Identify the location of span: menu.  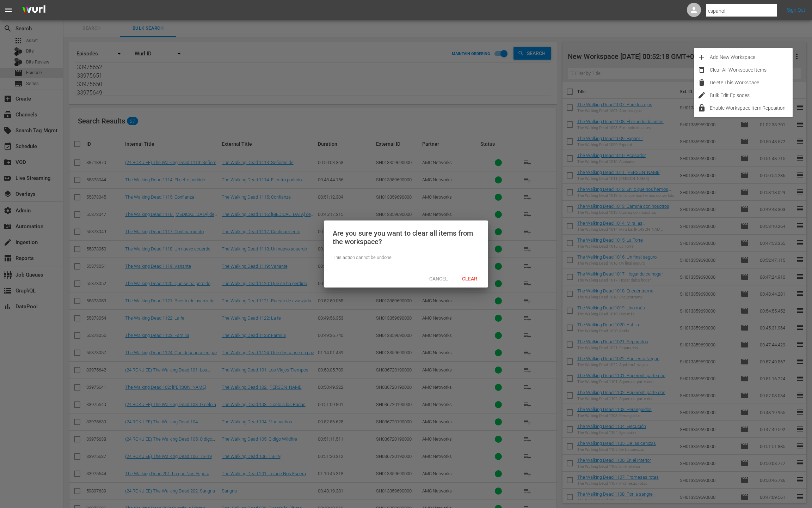
(8, 10).